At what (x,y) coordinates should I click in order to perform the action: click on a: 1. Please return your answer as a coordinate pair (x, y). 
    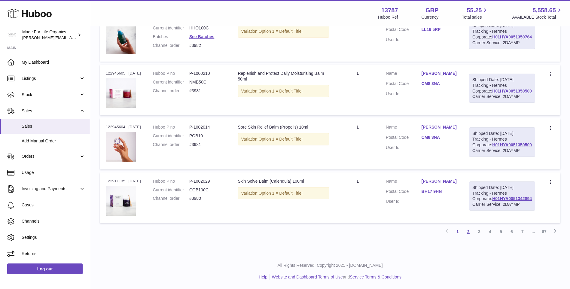
    Looking at the image, I should click on (458, 232).